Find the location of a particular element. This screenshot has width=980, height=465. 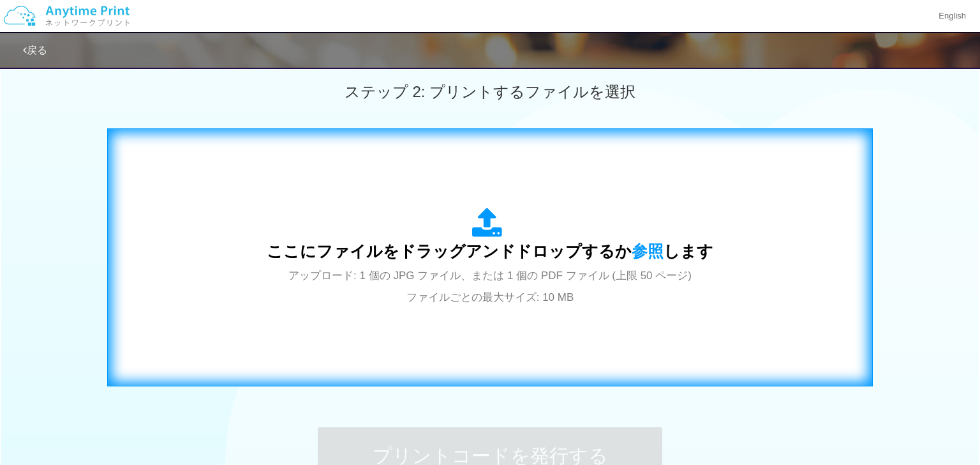

span: ここにファイルをドラッグアンドドロップするか します is located at coordinates (490, 251).